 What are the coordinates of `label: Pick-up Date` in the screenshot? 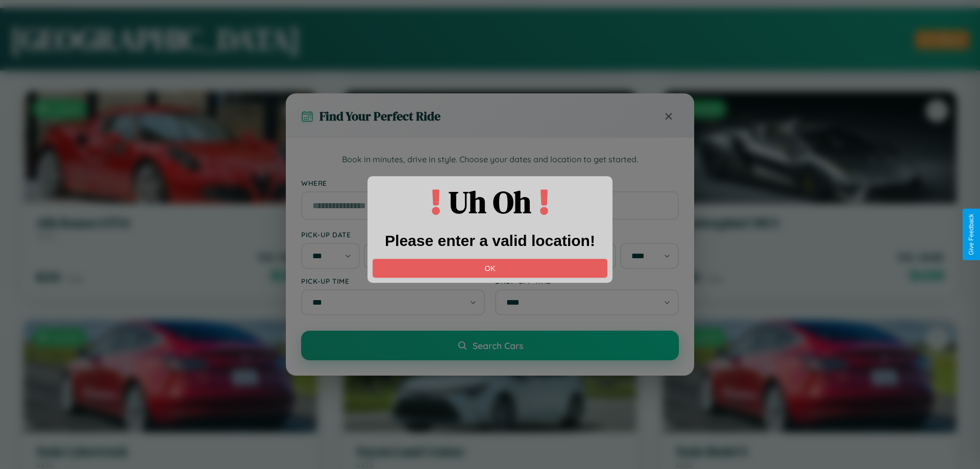 It's located at (393, 234).